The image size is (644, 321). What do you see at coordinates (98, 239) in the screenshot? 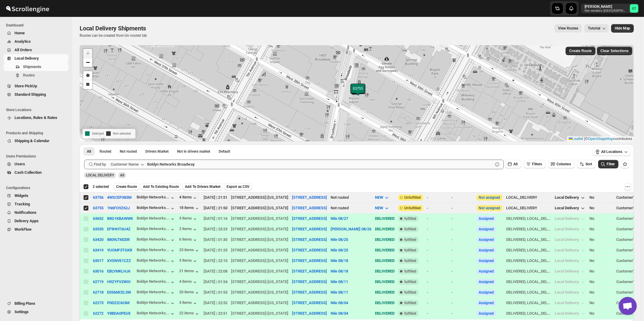
I see `div: 63420` at bounding box center [98, 239].